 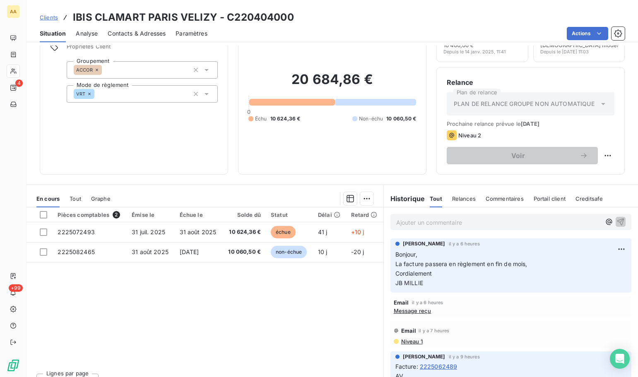 What do you see at coordinates (76, 232) in the screenshot?
I see `span: 2225072493` at bounding box center [76, 232].